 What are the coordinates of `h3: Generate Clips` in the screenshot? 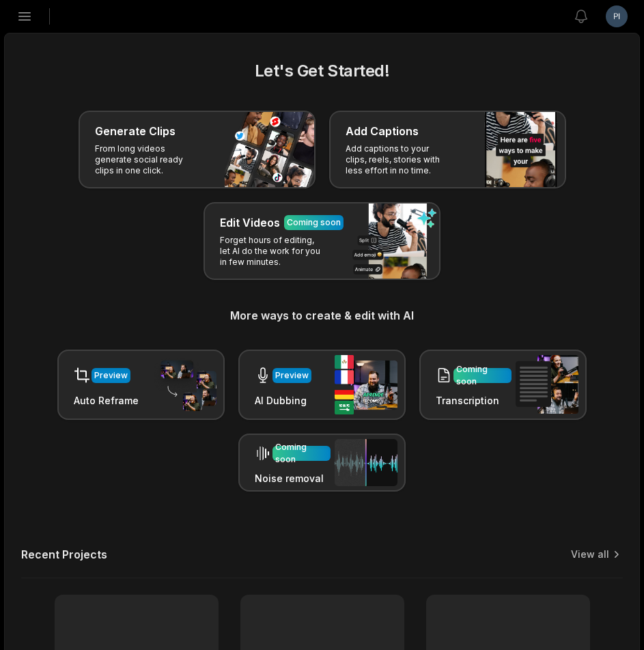 It's located at (135, 131).